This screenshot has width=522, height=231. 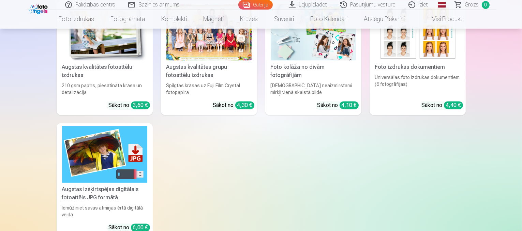 What do you see at coordinates (313, 32) in the screenshot?
I see `img: Foto kolāža no divām fotogrāfijām` at bounding box center [313, 32].